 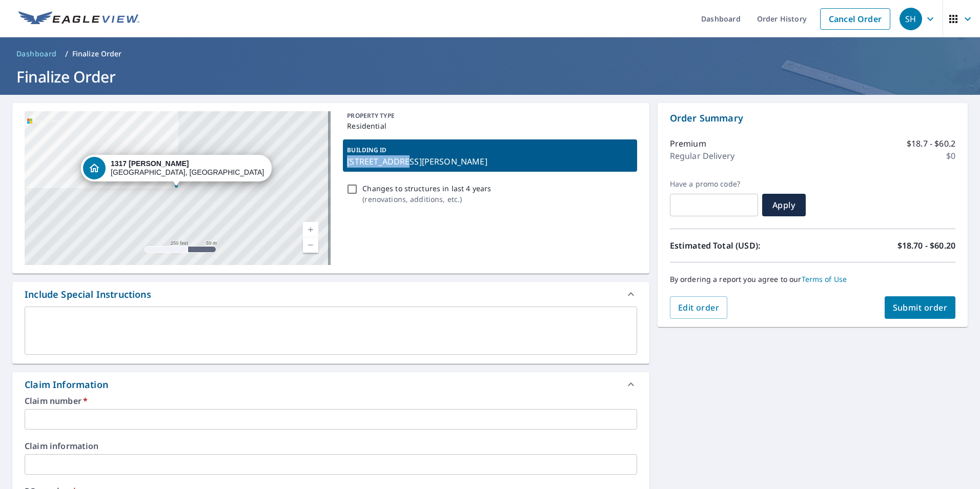 What do you see at coordinates (702, 156) in the screenshot?
I see `p: Regular Delivery` at bounding box center [702, 156].